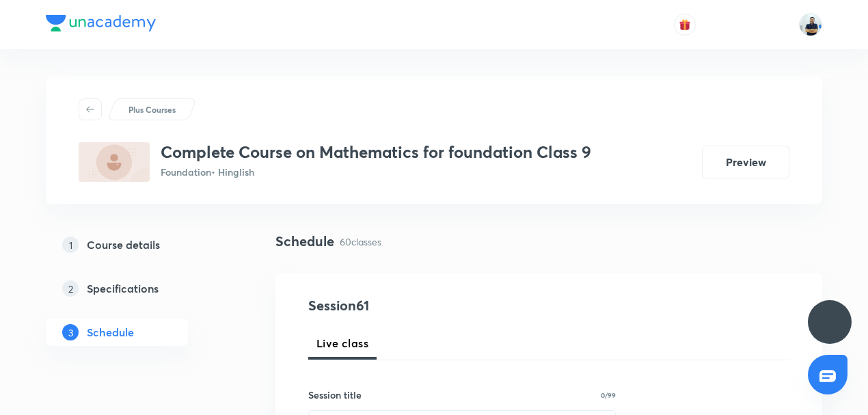  Describe the element at coordinates (70, 333) in the screenshot. I see `p: 3` at that location.